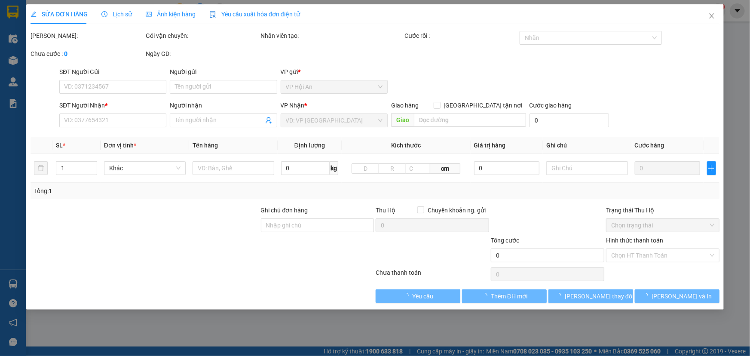 This screenshot has width=750, height=356. I want to click on div: Ngày GD:, so click(203, 54).